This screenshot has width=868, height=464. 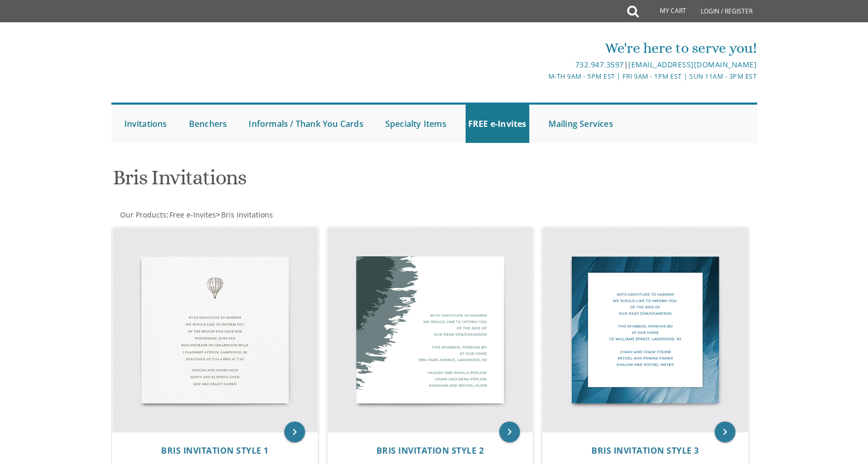 What do you see at coordinates (645, 451) in the screenshot?
I see `span: Bris Invitation Style 3` at bounding box center [645, 451].